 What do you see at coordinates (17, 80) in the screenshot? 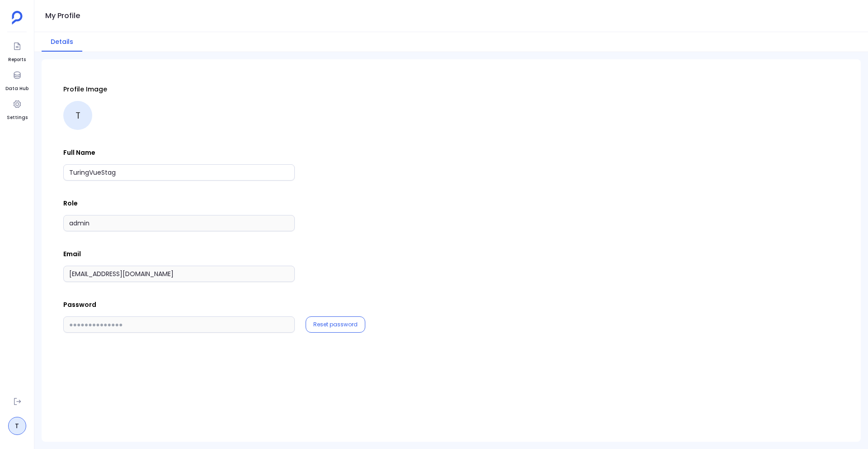
I see `a: Data Hub` at bounding box center [17, 80].